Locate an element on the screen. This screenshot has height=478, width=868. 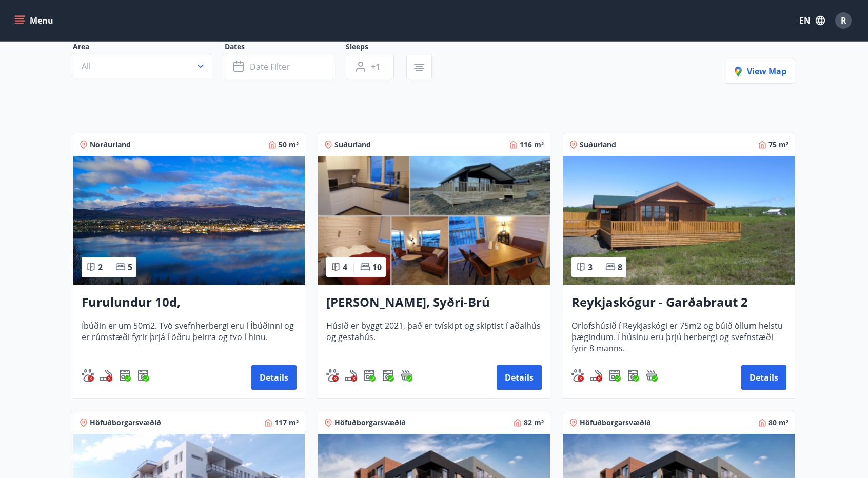
span: View map is located at coordinates (760, 72).